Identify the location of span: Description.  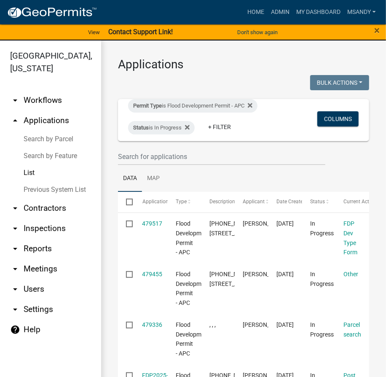
(222, 201).